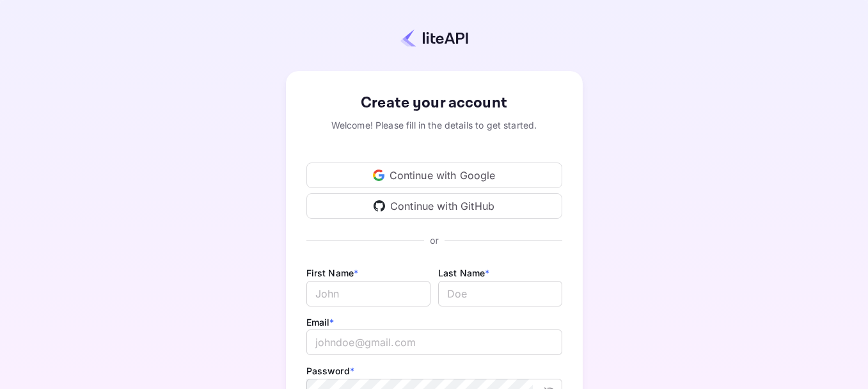 The image size is (868, 389). What do you see at coordinates (434, 124) in the screenshot?
I see `div: Welcome! Please fill in the details to get started.` at bounding box center [434, 124].